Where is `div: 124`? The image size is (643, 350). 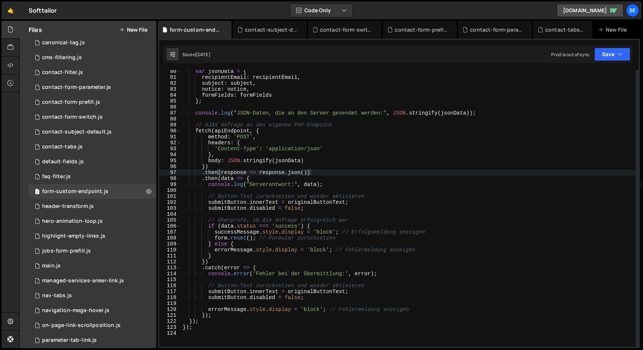
div: 124 is located at coordinates (170, 333).